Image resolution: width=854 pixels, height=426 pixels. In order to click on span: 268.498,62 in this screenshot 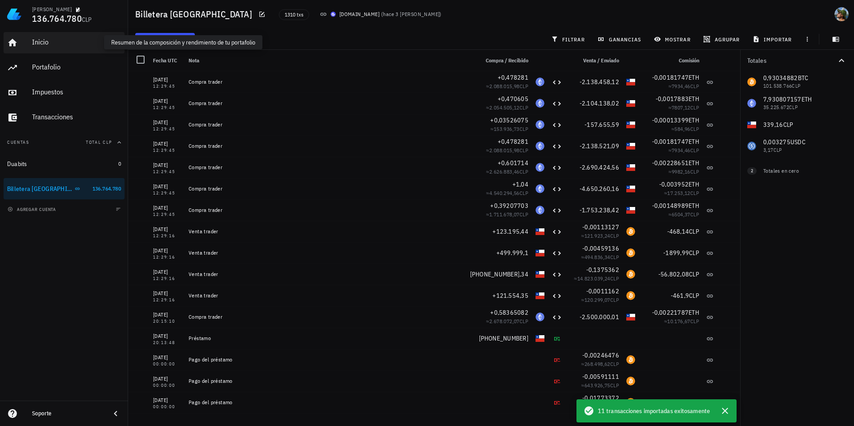, I will do `click(598, 364)`.